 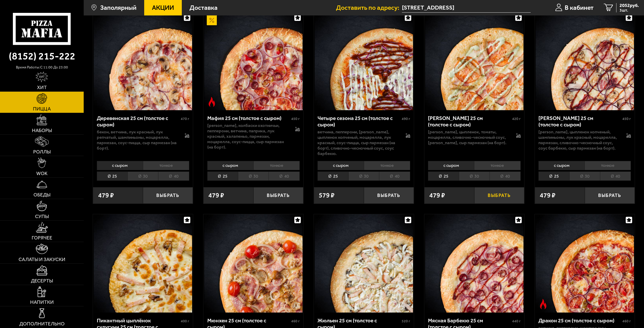 What do you see at coordinates (203, 8) in the screenshot?
I see `span: Доставка` at bounding box center [203, 8].